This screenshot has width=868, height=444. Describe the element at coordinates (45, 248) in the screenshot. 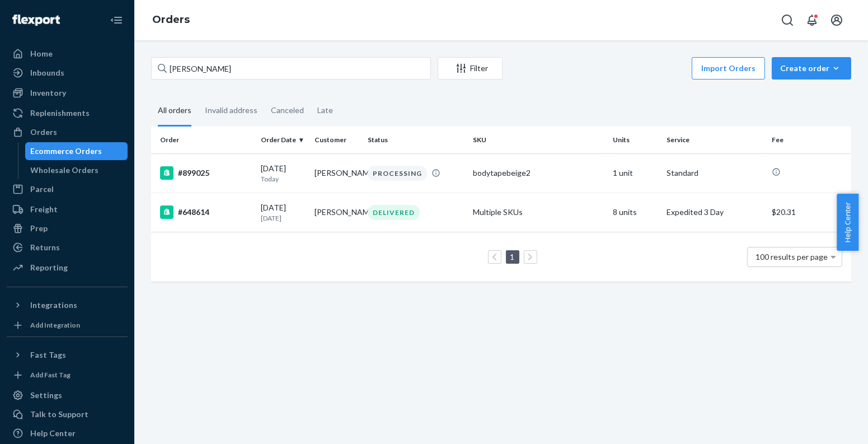

I see `div: Returns` at that location.